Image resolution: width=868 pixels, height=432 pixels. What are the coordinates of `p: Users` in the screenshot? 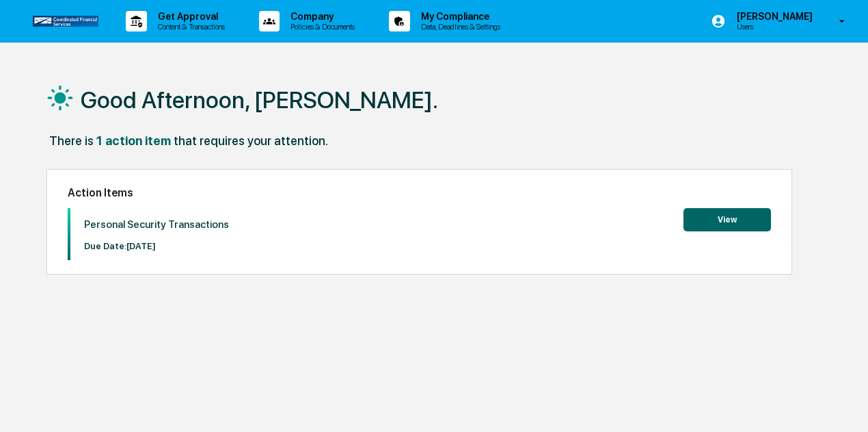 It's located at (773, 27).